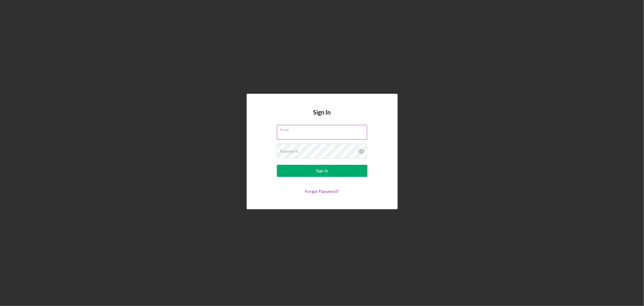 The height and width of the screenshot is (306, 644). What do you see at coordinates (324, 128) in the screenshot?
I see `label: Email` at bounding box center [324, 128].